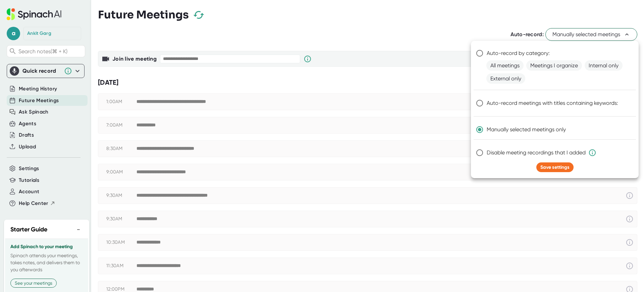 This screenshot has width=644, height=292. I want to click on span: Auto-record by category:, so click(518, 53).